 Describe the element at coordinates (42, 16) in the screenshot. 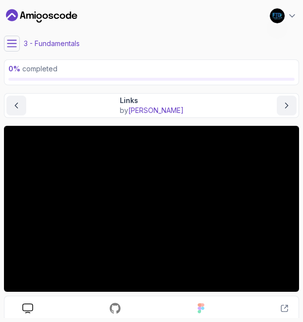

I see `a: Dashboard` at that location.